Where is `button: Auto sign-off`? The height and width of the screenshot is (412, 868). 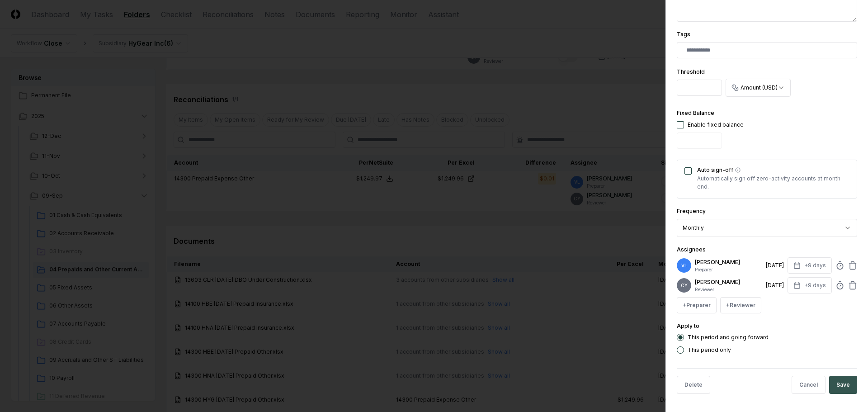 button: Auto sign-off is located at coordinates (738, 170).